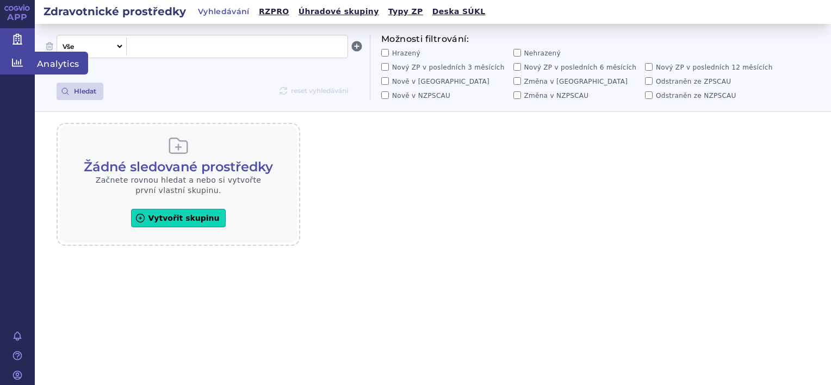 Image resolution: width=831 pixels, height=385 pixels. I want to click on input: Nově v NZPSCAU, so click(385, 95).